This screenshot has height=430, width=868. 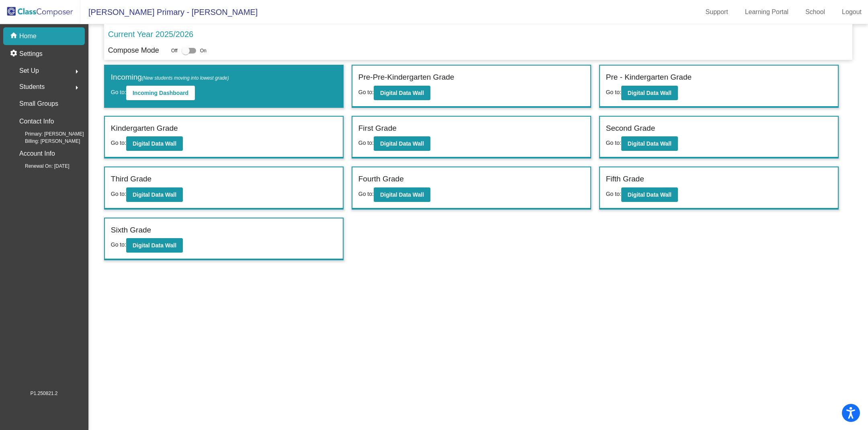 I want to click on label: Sixth Grade, so click(x=131, y=230).